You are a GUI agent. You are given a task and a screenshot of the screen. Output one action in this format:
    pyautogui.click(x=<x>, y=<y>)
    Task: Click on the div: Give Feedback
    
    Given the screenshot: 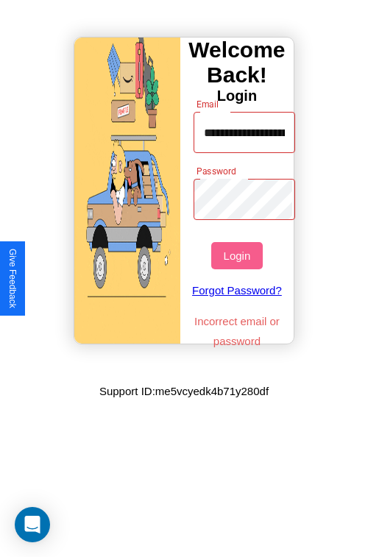 What is the action you would take?
    pyautogui.click(x=13, y=278)
    